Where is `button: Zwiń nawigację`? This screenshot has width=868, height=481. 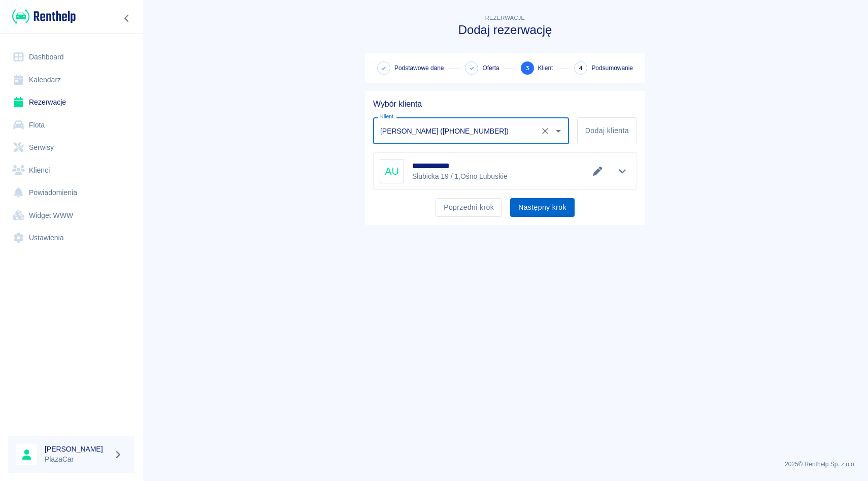 button: Zwiń nawigację is located at coordinates (127, 18).